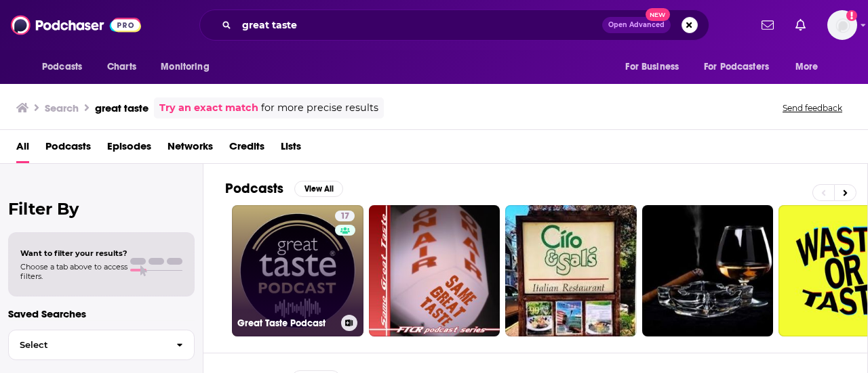 This screenshot has height=373, width=868. I want to click on img: User Profile, so click(842, 25).